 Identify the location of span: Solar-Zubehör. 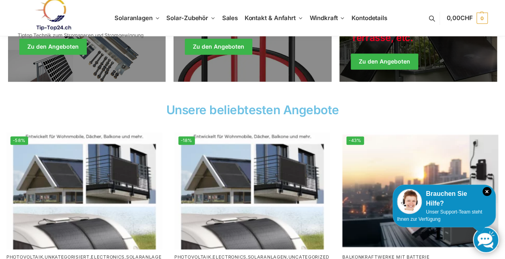
(187, 18).